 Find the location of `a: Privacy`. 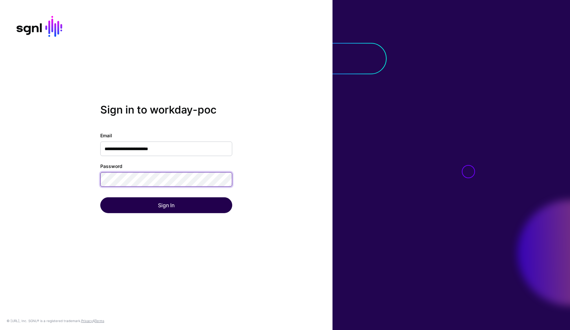

a: Privacy is located at coordinates (87, 321).